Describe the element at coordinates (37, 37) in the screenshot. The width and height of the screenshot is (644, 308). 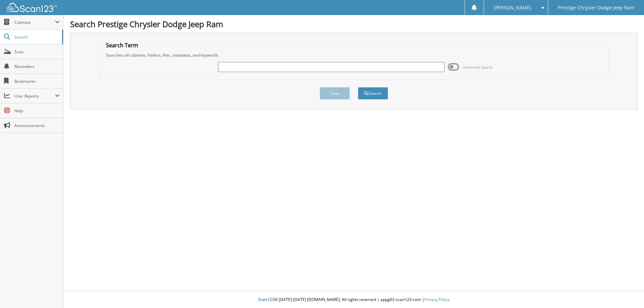
I see `span: Search` at that location.